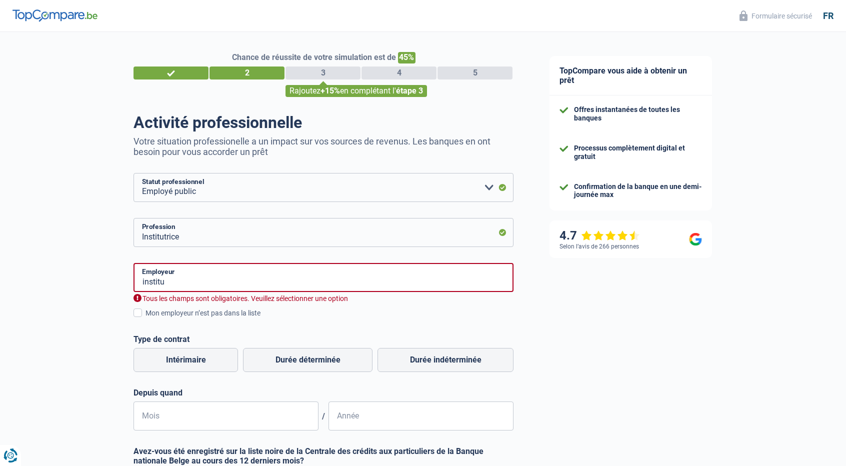 The width and height of the screenshot is (846, 466). Describe the element at coordinates (330, 313) in the screenshot. I see `div: Mon employeur n’est pas dans la liste` at that location.